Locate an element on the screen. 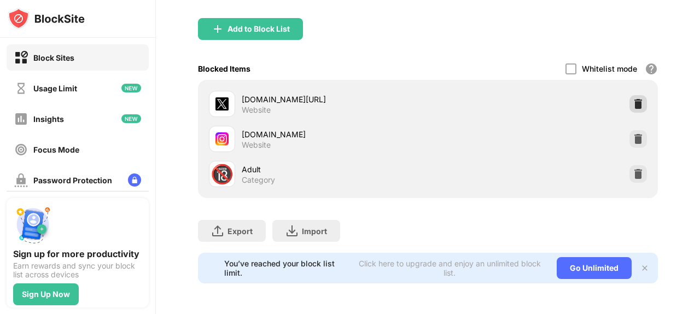  div: You’ve reached your block list limit. is located at coordinates (287, 268).